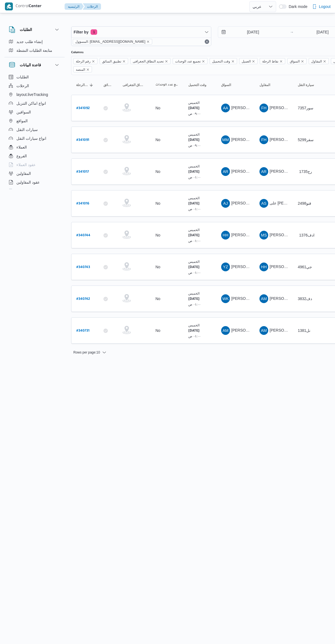 This screenshot has height=644, width=335. What do you see at coordinates (305, 299) in the screenshot?
I see `span: دف3832` at bounding box center [305, 299].